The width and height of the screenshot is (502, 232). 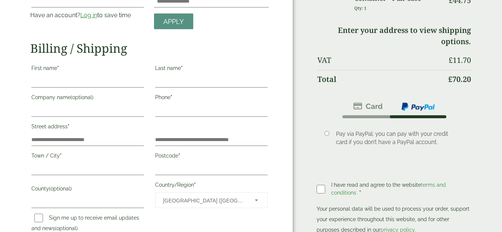 I want to click on td: Enter your address to view shipping options., so click(x=394, y=36).